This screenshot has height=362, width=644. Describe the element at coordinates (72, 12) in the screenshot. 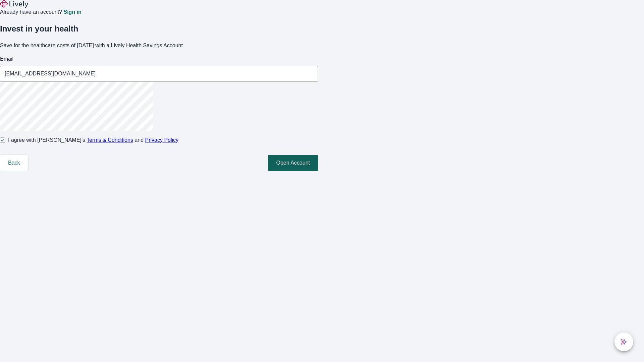

I see `a: Sign in` at that location.